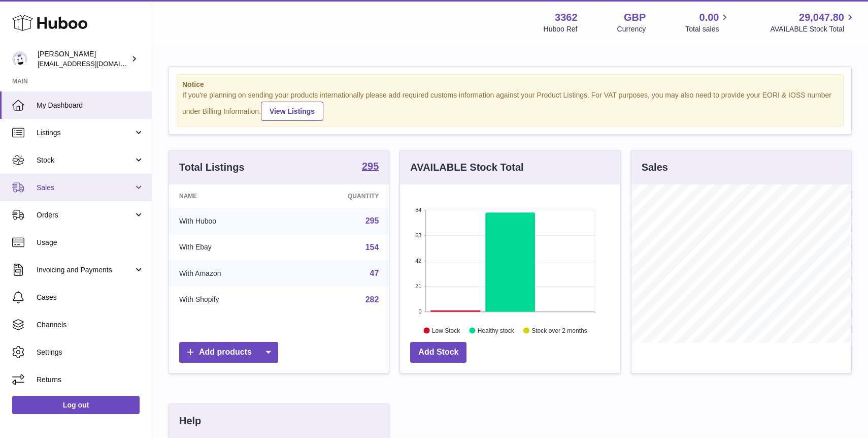 Image resolution: width=868 pixels, height=438 pixels. Describe the element at coordinates (560, 330) in the screenshot. I see `text: Stock over 2 months` at that location.